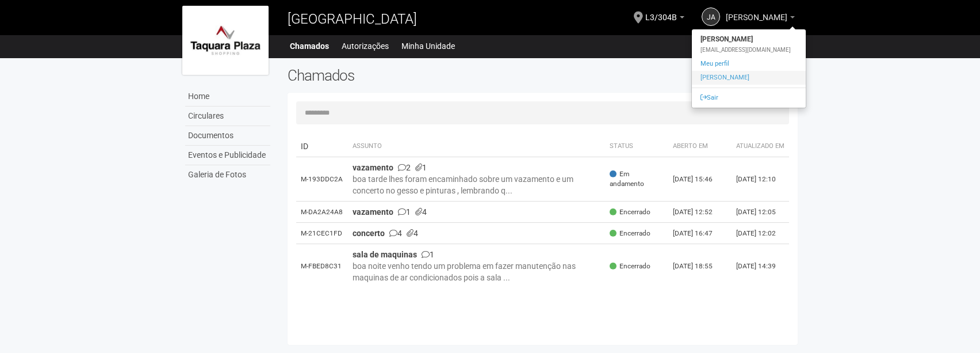 The width and height of the screenshot is (980, 353). Describe the element at coordinates (637, 179) in the screenshot. I see `span: Em andamento` at that location.